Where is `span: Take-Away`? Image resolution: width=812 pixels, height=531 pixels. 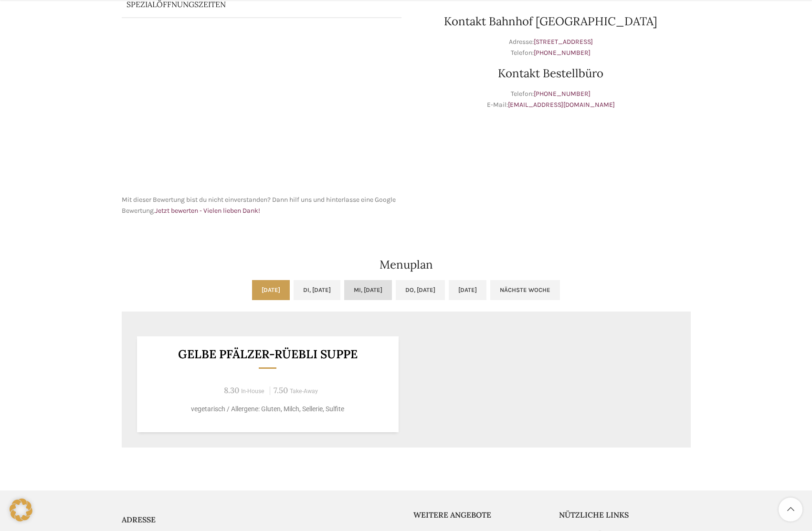
span: Take-Away is located at coordinates (304, 391).